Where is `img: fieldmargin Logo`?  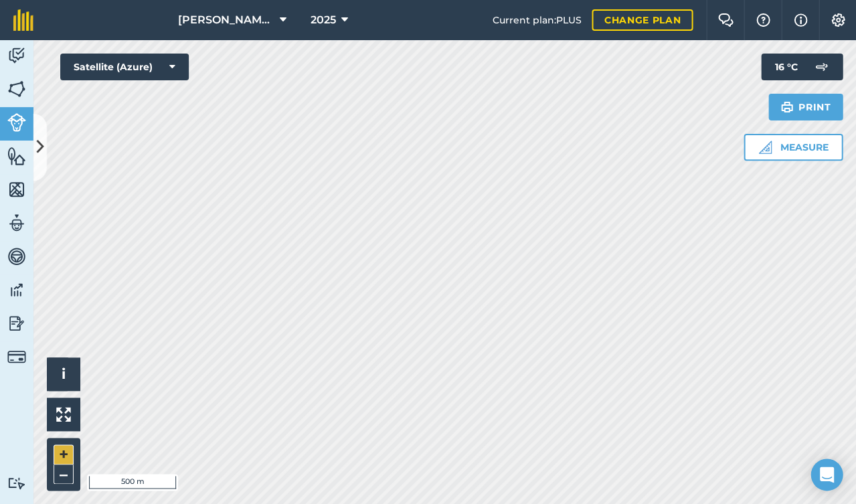
img: fieldmargin Logo is located at coordinates (23, 20).